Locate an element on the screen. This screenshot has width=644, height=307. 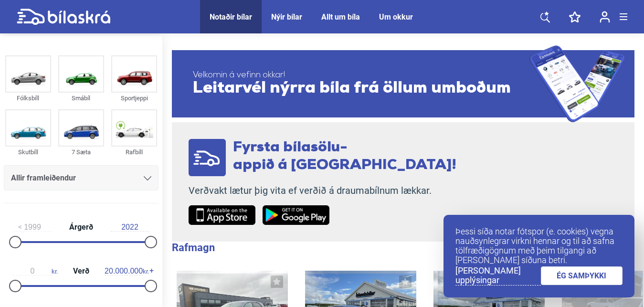
span: Verð is located at coordinates (81, 271).